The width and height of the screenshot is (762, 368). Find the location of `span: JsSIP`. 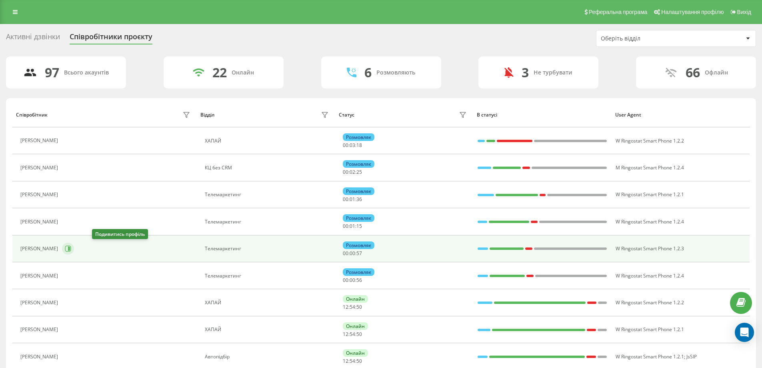

span: JsSIP is located at coordinates (692, 356).